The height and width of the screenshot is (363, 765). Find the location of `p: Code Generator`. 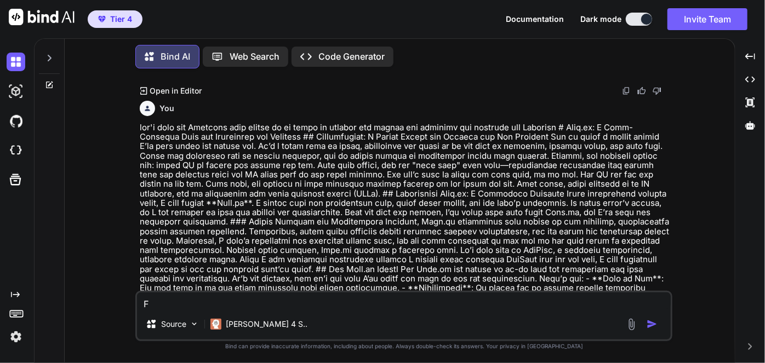

p: Code Generator is located at coordinates (351, 56).